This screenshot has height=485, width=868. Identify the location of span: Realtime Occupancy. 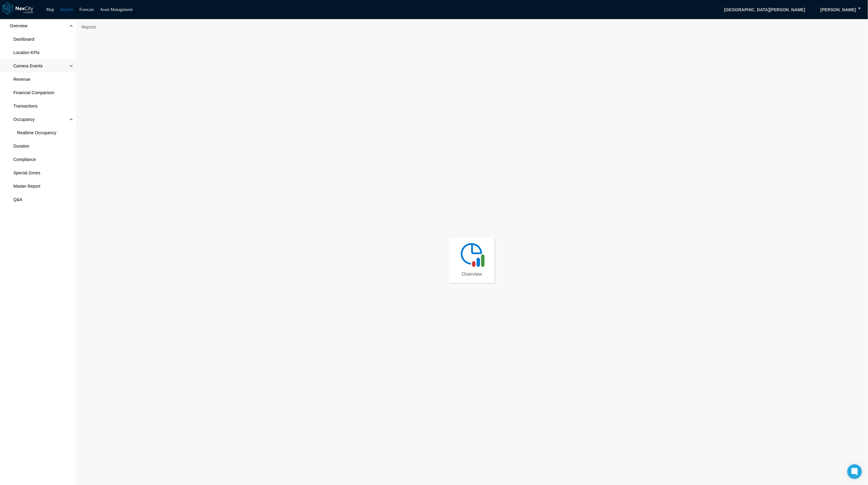
(36, 132).